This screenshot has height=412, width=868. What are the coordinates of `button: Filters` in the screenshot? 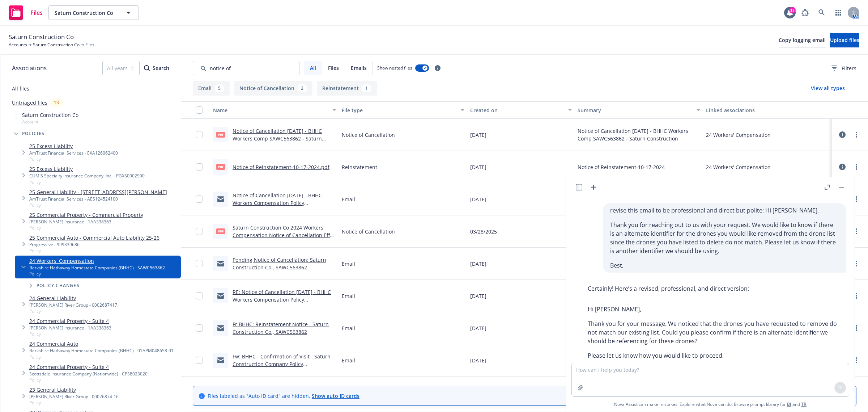 It's located at (844, 68).